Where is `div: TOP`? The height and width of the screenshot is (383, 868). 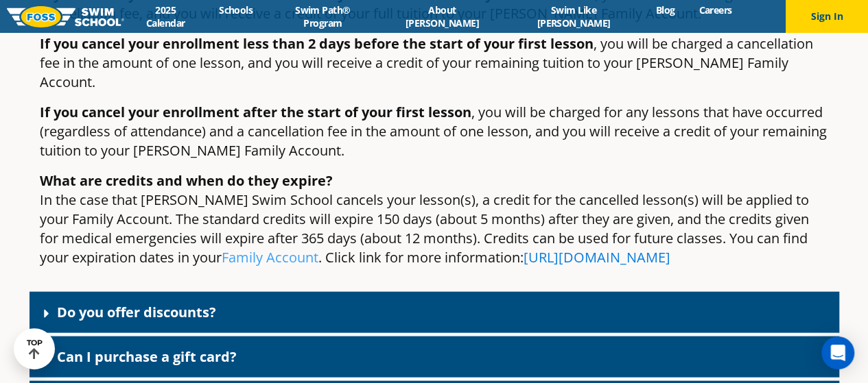 div: TOP is located at coordinates (34, 349).